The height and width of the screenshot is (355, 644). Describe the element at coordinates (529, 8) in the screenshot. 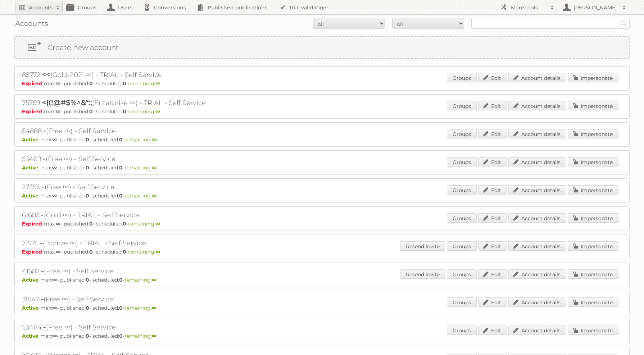

I see `h2: More tools` at that location.